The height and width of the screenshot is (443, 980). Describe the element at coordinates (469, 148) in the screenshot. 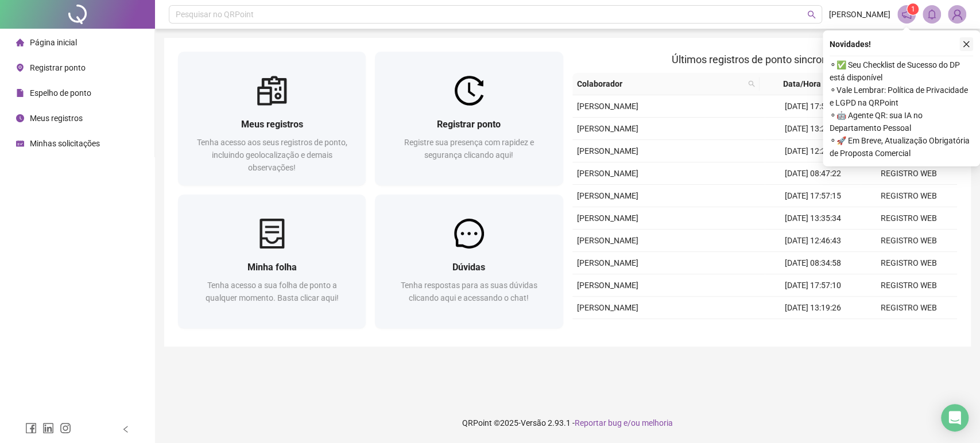

I see `span: Registre sua presença com rapidez e segurança clicando aqui!` at that location.